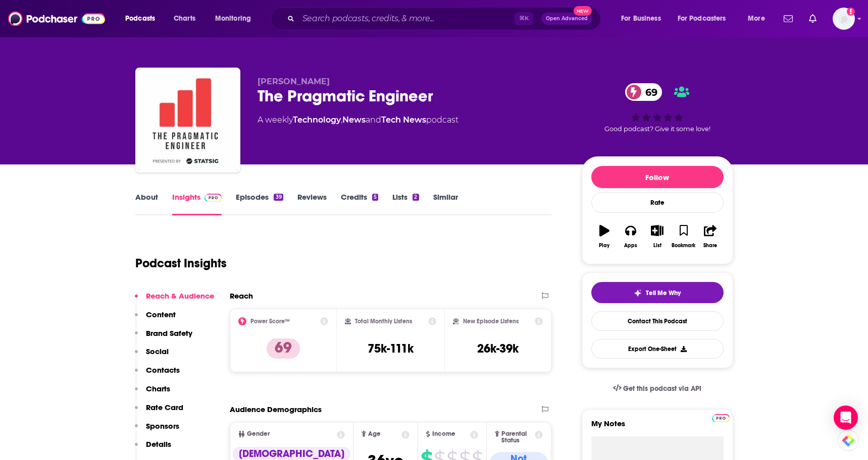 This screenshot has height=460, width=868. I want to click on span: Monitoring, so click(233, 19).